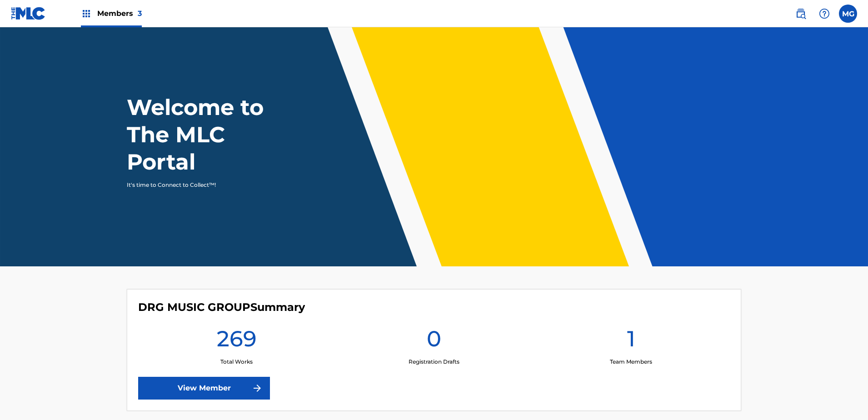 Image resolution: width=868 pixels, height=420 pixels. I want to click on h1: Welcome to The MLC Portal, so click(212, 135).